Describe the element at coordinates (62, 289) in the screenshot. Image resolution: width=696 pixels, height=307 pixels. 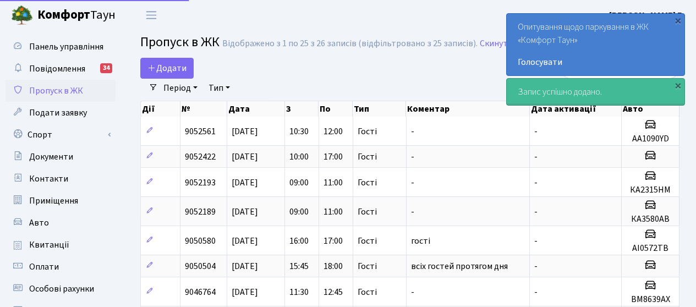
I see `span: Особові рахунки` at that location.